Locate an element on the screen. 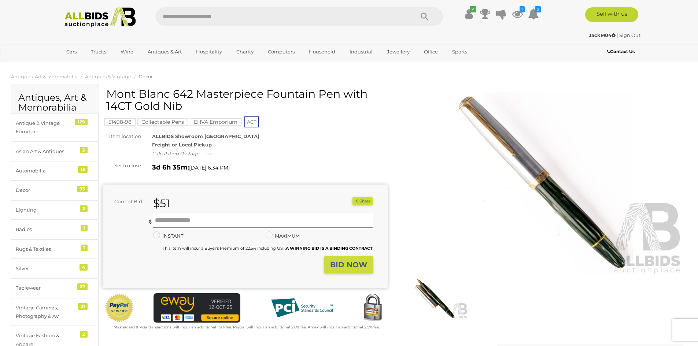  b: A WINNING BID IS A BINDING CONTRACT is located at coordinates (329, 248).